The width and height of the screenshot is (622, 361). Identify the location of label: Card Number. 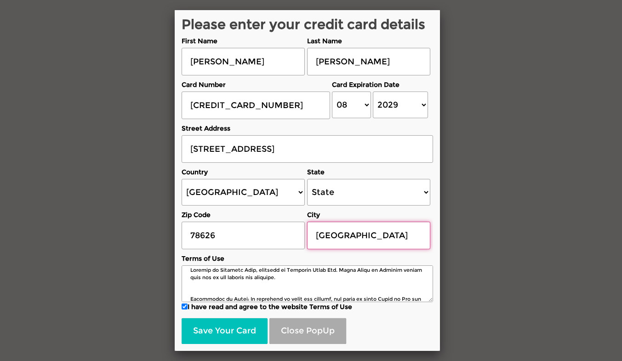
(255, 85).